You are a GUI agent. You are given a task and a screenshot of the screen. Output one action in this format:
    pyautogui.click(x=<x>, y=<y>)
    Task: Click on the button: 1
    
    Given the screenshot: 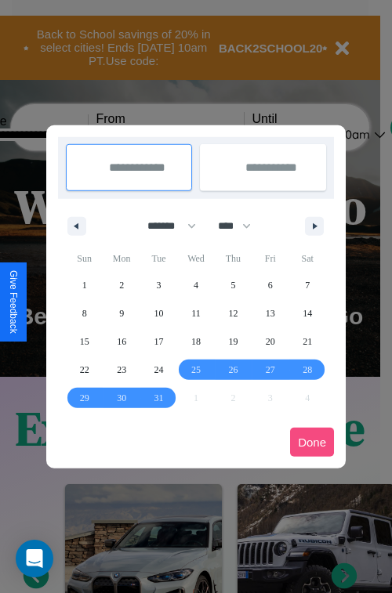 What is the action you would take?
    pyautogui.click(x=84, y=285)
    